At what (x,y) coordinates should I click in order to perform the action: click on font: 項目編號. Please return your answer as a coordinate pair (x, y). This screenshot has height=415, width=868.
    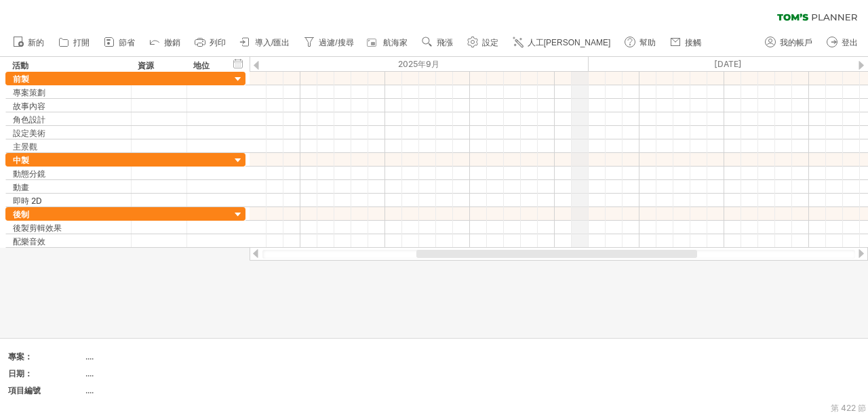
    Looking at the image, I should click on (24, 390).